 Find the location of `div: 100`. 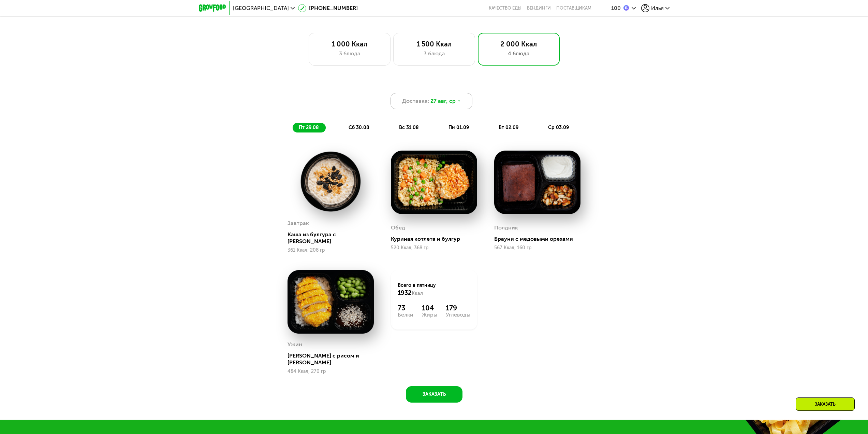

div: 100 is located at coordinates (616, 8).